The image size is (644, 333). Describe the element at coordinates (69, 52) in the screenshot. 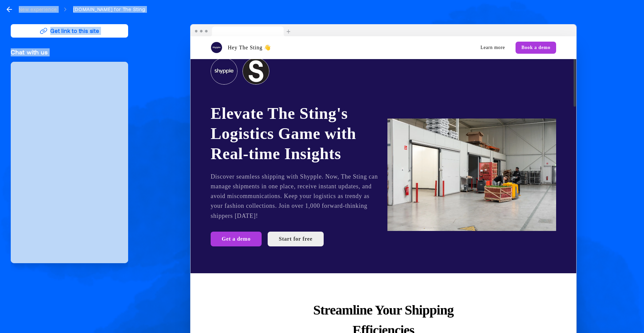

I see `div: Chat with us` at that location.